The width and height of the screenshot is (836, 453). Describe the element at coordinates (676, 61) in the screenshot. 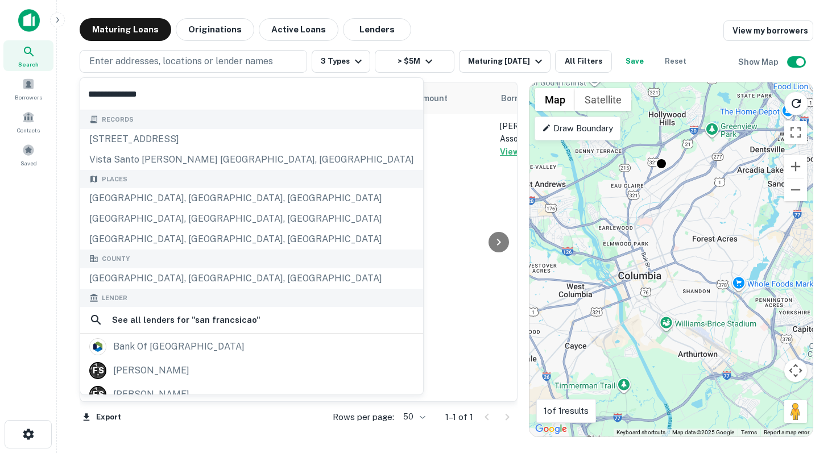

I see `button: Reset` at that location.